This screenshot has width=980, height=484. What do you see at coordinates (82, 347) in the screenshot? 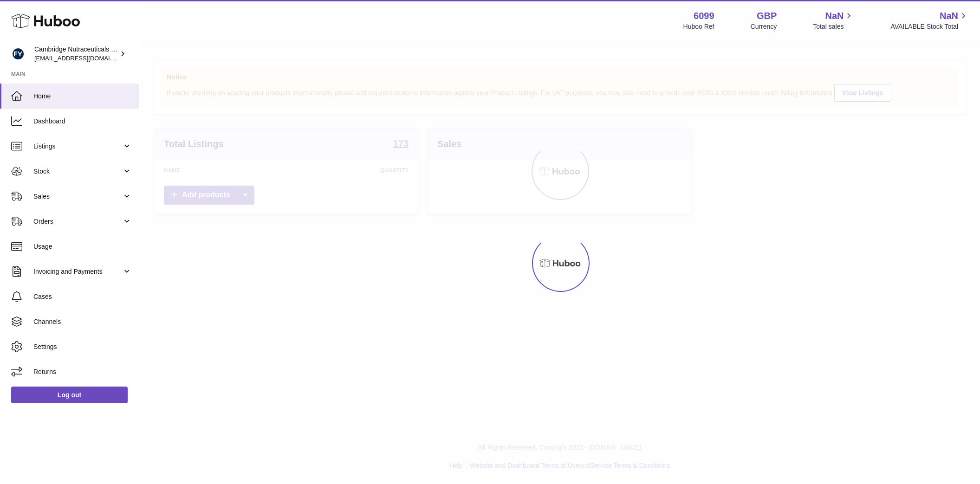
I see `span: Settings` at bounding box center [82, 347].